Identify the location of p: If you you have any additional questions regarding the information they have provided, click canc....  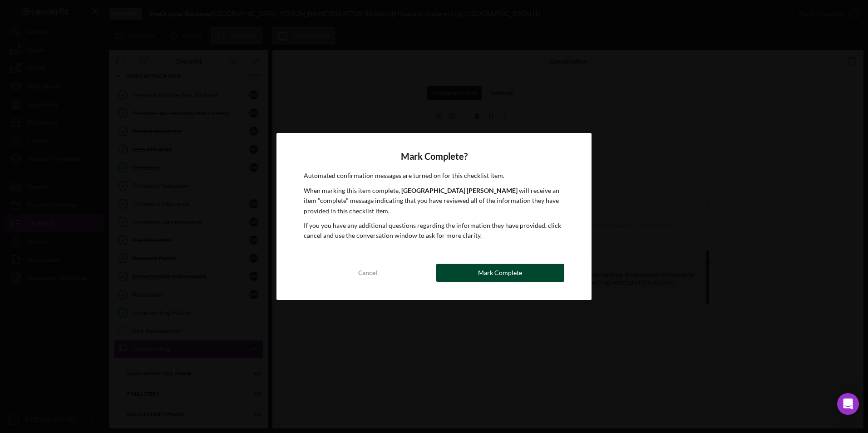
(434, 231).